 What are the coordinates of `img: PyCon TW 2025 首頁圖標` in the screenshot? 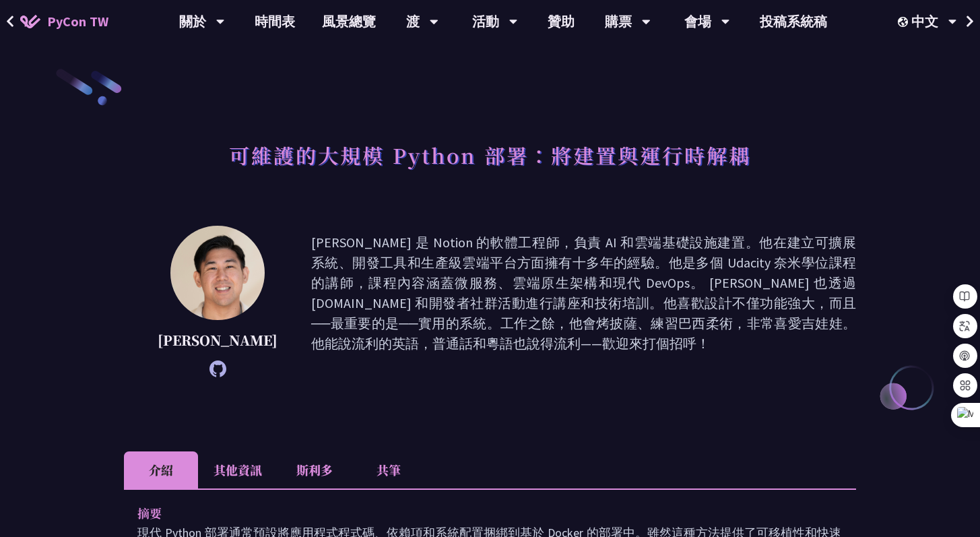 It's located at (30, 21).